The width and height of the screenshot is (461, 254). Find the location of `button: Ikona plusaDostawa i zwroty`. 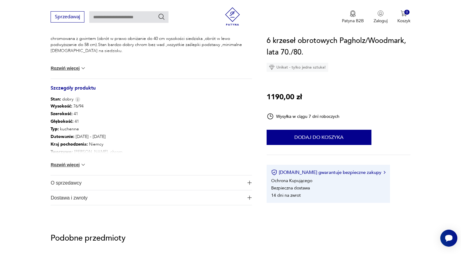

button: Ikona plusaDostawa i zwroty is located at coordinates (151, 198).